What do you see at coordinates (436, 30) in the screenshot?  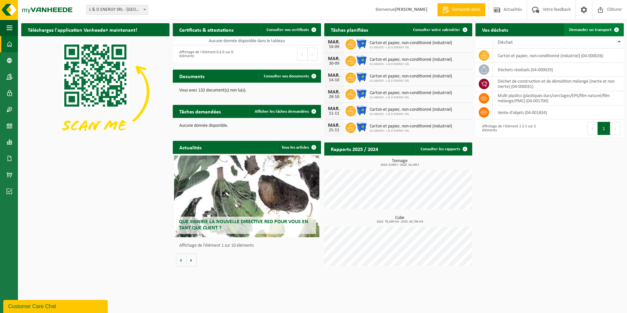 I see `span: Consulter votre calendrier` at bounding box center [436, 30].